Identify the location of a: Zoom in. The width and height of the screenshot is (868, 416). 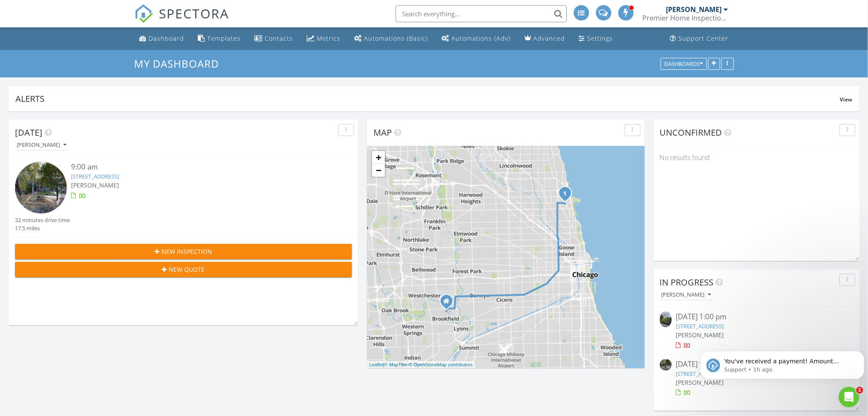
(378, 158).